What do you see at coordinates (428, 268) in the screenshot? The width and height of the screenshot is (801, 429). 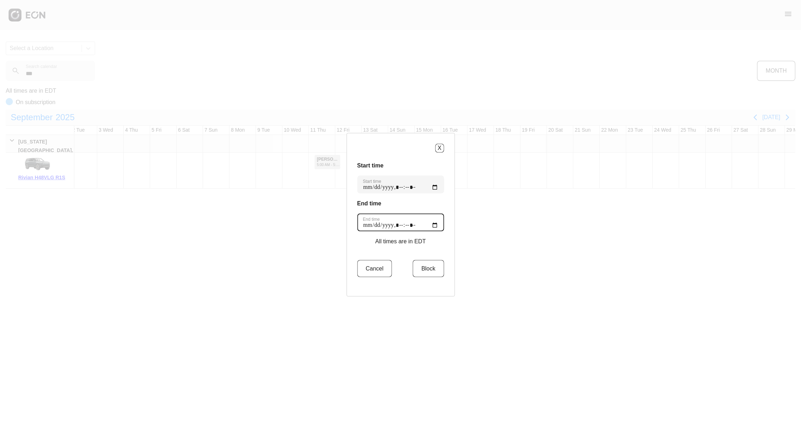 I see `button: Block` at bounding box center [428, 268].